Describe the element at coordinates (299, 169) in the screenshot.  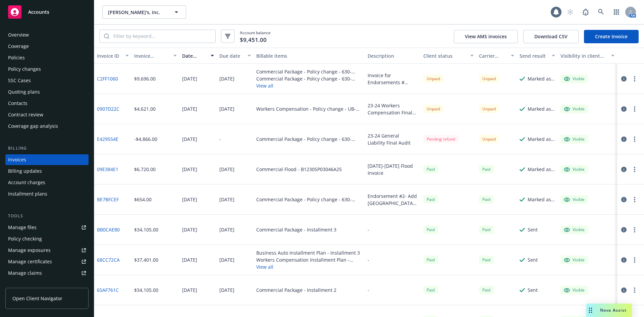
I see `div: Commercial Flood - B1230SP03046A25` at that location.